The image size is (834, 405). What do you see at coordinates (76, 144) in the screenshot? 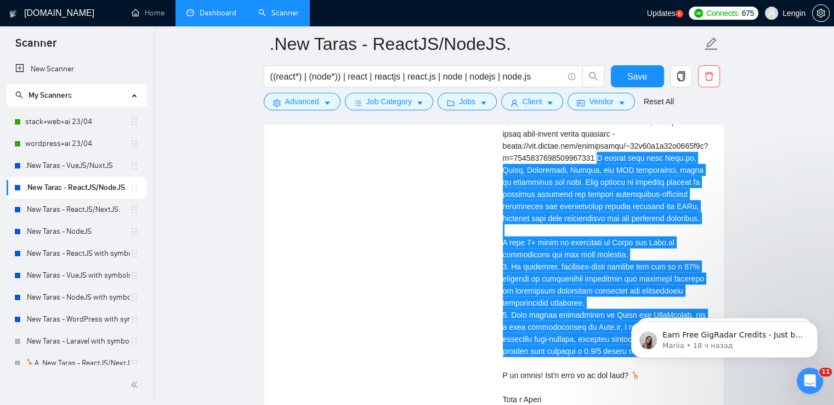
I see `li: wordpress+ai 23/04` at bounding box center [76, 144].